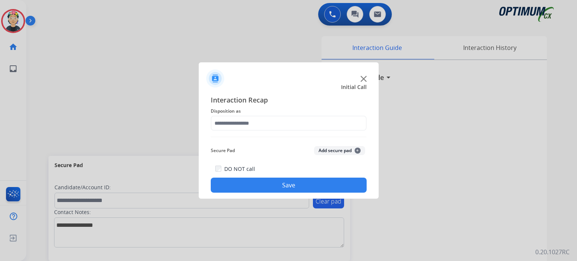 The width and height of the screenshot is (577, 261). What do you see at coordinates (289, 137) in the screenshot?
I see `img: contact-recap-line.svg` at bounding box center [289, 137].